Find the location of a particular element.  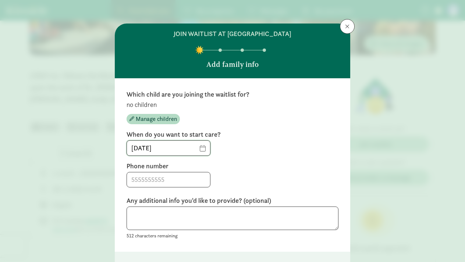

label: Which child are you joining the waitlist for? is located at coordinates (233, 95).